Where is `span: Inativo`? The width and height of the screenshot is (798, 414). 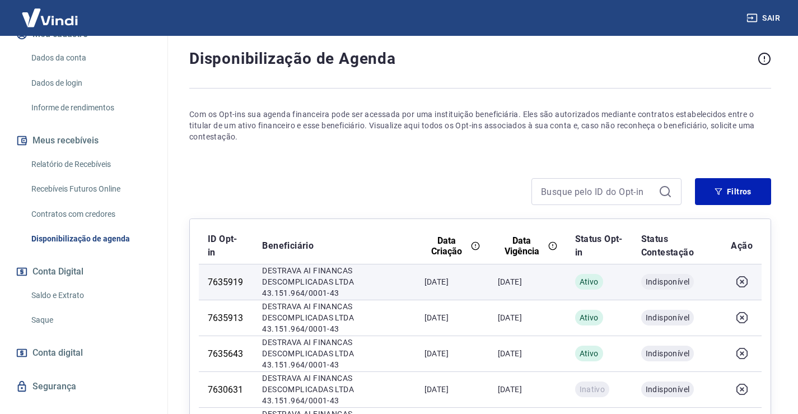
span: Inativo is located at coordinates (593, 389).